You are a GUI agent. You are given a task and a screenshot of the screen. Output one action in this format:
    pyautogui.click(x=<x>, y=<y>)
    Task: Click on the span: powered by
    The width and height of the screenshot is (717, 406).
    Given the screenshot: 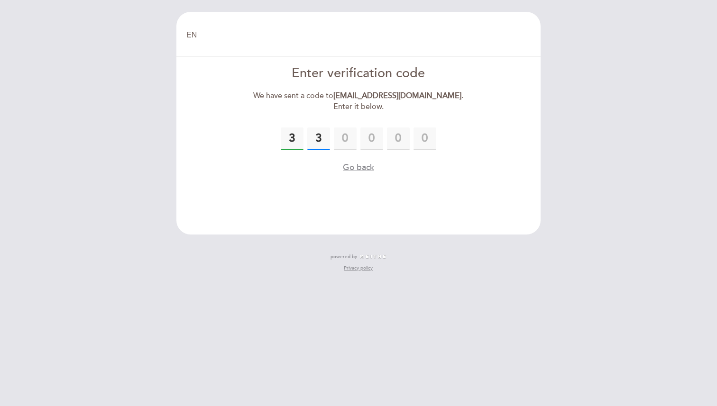 What is the action you would take?
    pyautogui.click(x=344, y=257)
    